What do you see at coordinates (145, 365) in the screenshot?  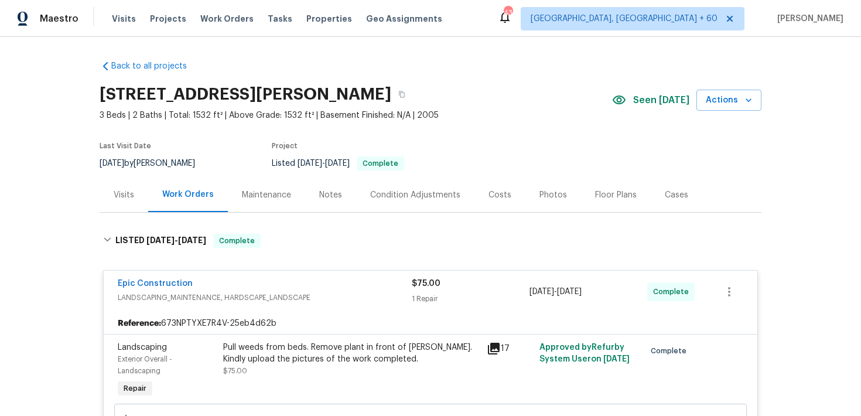 I see `span: Exterior Overall - Landscaping` at bounding box center [145, 365].